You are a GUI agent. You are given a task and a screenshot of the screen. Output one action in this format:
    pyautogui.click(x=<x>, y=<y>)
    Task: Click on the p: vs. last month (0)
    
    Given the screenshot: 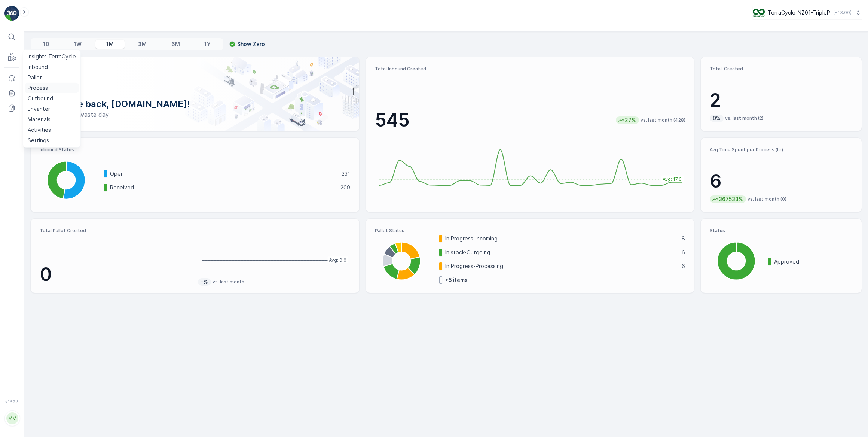 What is the action you would take?
    pyautogui.click(x=766, y=199)
    